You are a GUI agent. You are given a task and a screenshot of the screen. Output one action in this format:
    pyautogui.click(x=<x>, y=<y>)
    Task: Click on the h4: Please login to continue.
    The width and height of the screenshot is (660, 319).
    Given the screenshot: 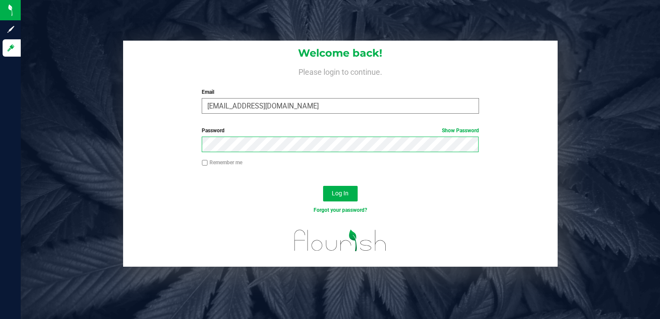 What is the action you would take?
    pyautogui.click(x=340, y=71)
    